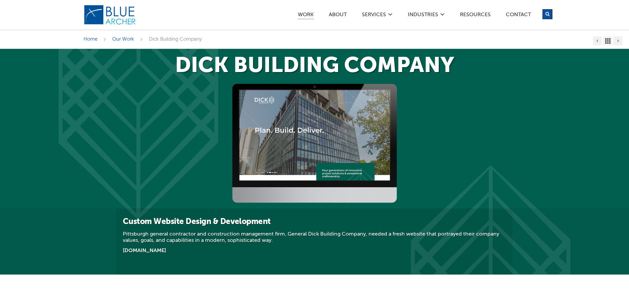 The width and height of the screenshot is (629, 301). I want to click on a: SERVICES, so click(374, 16).